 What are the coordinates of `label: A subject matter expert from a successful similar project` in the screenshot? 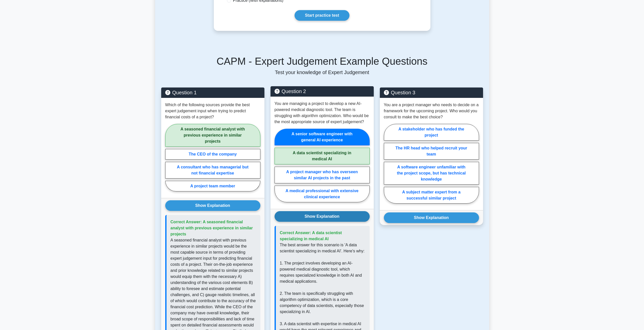 It's located at (432, 195).